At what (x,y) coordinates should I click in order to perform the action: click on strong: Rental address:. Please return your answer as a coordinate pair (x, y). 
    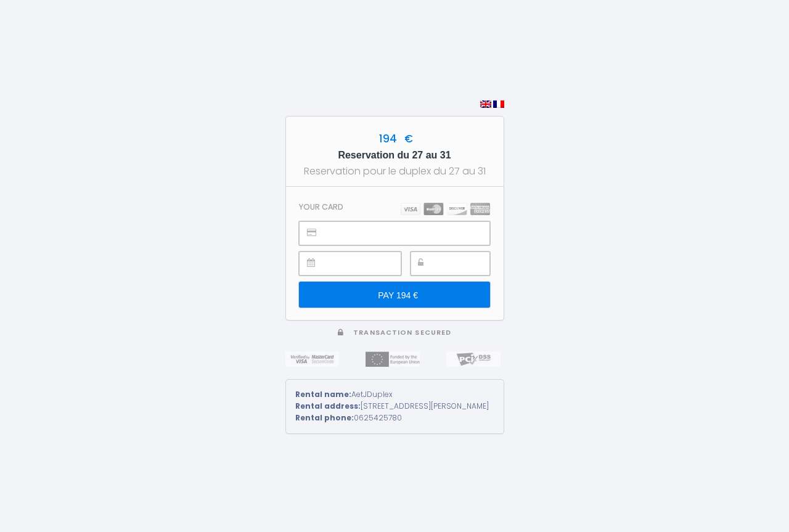
    Looking at the image, I should click on (328, 406).